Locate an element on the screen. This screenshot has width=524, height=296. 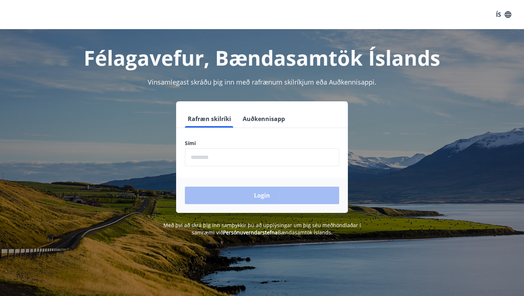
button: Auðkennisapp is located at coordinates (264, 119).